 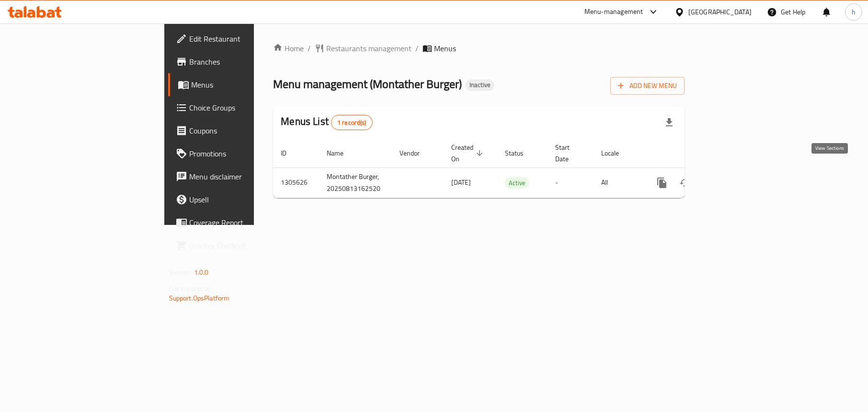 What do you see at coordinates (245, 154) in the screenshot?
I see `span: Promotions` at bounding box center [245, 154].